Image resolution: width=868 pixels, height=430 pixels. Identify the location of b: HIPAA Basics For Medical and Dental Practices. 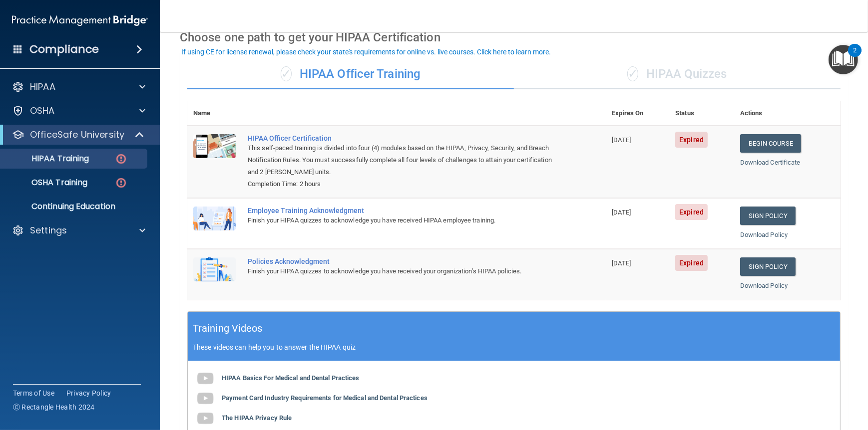
(291, 378).